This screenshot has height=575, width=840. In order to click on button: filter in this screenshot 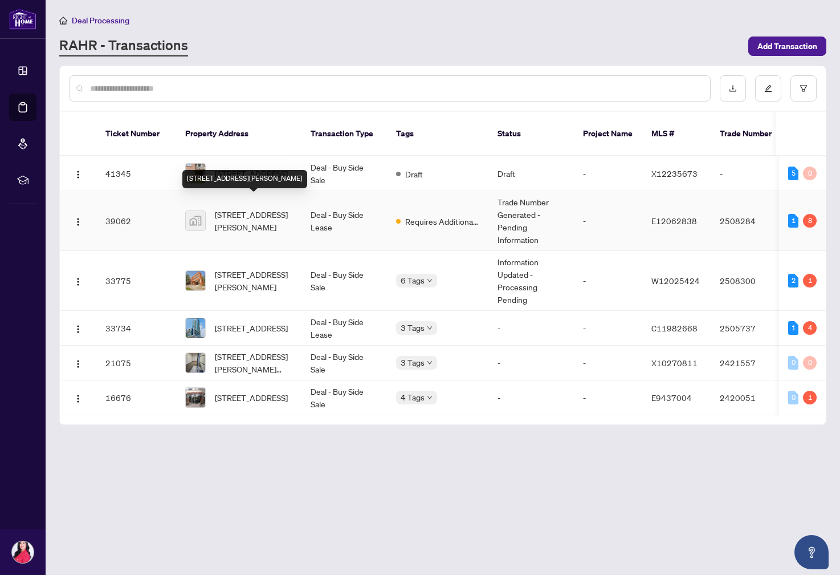, I will do `click(804, 88)`.